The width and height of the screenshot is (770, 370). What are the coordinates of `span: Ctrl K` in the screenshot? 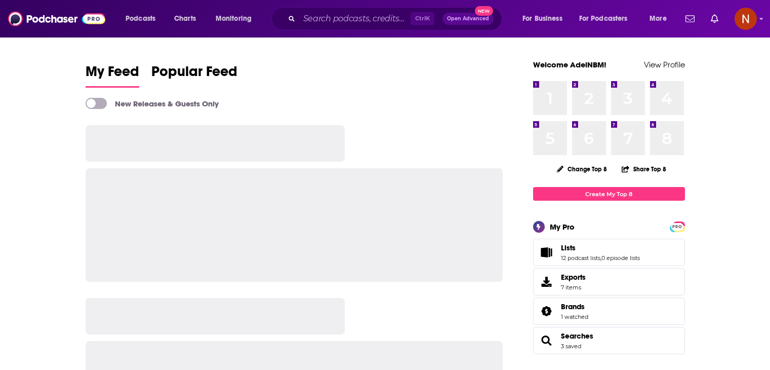 It's located at (422, 19).